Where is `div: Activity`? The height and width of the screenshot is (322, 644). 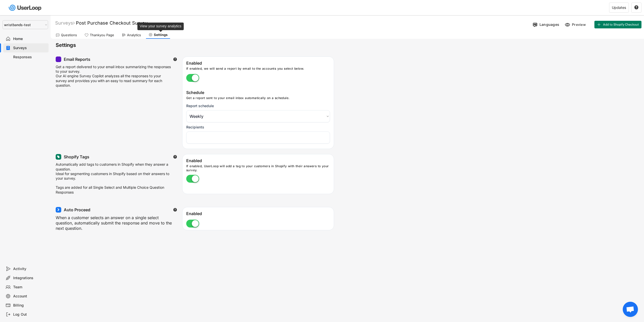
div: Activity is located at coordinates (30, 269).